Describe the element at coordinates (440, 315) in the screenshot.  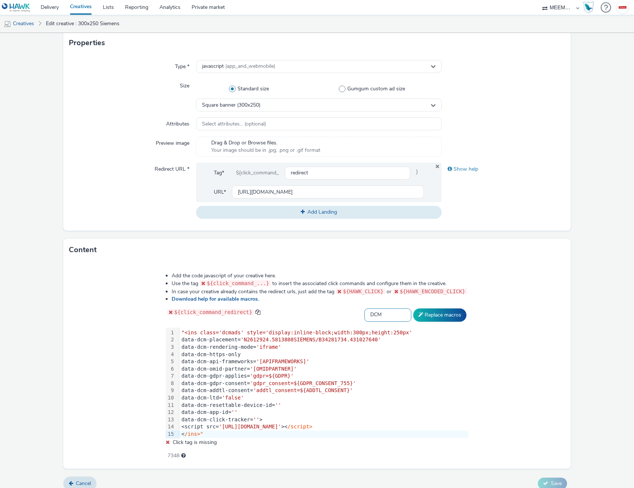
I see `button: Replace macros` at that location.